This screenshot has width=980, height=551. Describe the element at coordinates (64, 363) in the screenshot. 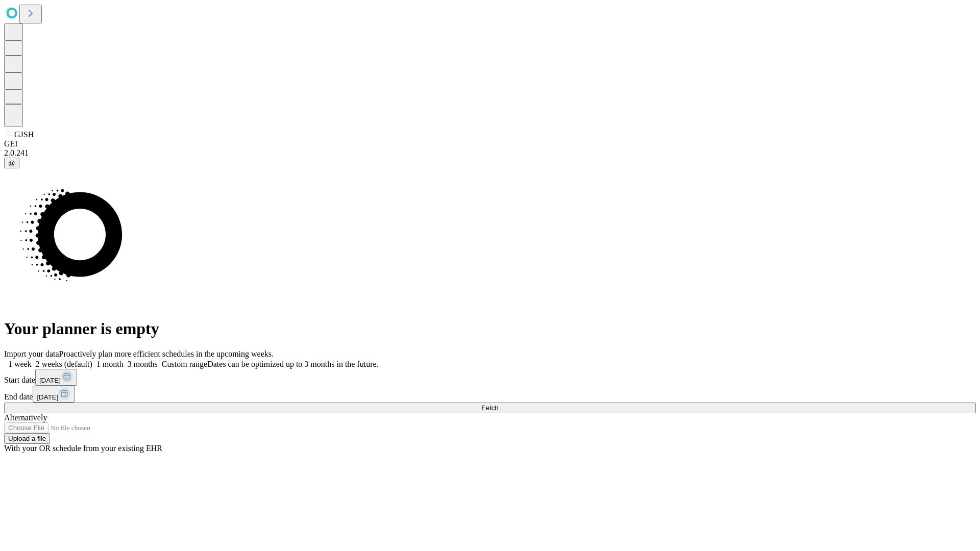

I see `span: 2 weeks (default)` at that location.